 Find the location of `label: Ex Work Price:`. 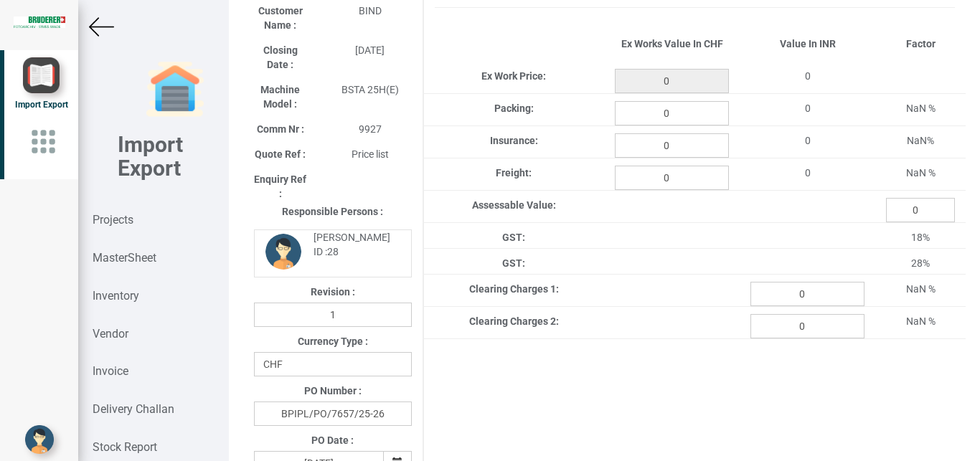

label: Ex Work Price: is located at coordinates (514, 76).